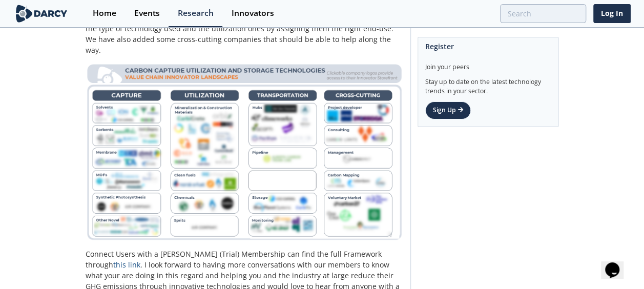 This screenshot has width=644, height=289. What do you see at coordinates (42, 13) in the screenshot?
I see `img: logo-wide.svg` at bounding box center [42, 13].